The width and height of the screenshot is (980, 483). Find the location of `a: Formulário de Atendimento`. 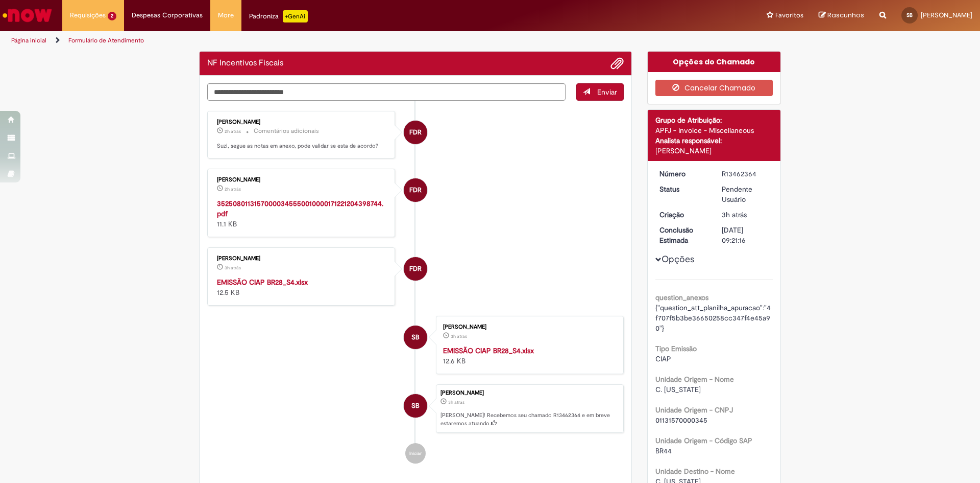

a: Formulário de Atendimento is located at coordinates (106, 41).